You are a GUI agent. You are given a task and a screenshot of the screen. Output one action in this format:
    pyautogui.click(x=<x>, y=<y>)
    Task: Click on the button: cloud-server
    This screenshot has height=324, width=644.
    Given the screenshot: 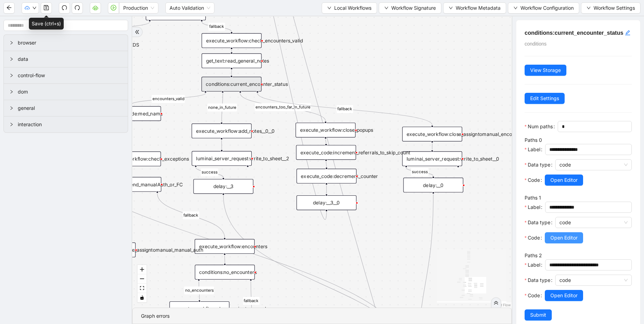 What is the action you would take?
    pyautogui.click(x=96, y=8)
    